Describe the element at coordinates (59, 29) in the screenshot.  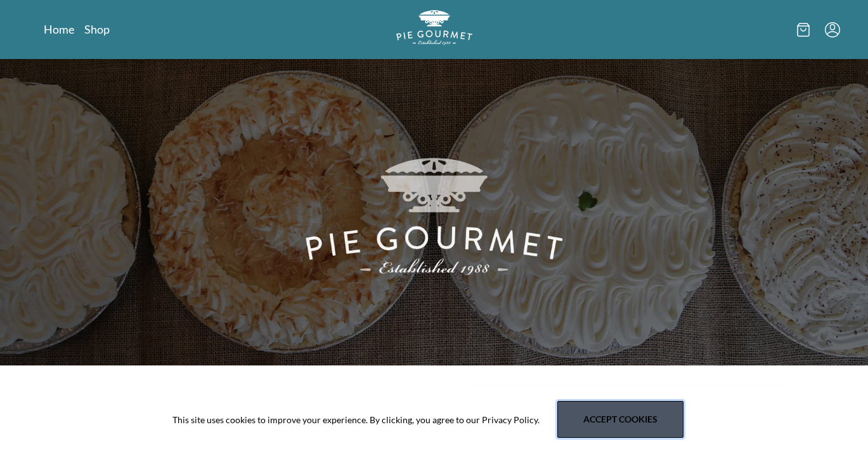
I see `a: Home` at that location.